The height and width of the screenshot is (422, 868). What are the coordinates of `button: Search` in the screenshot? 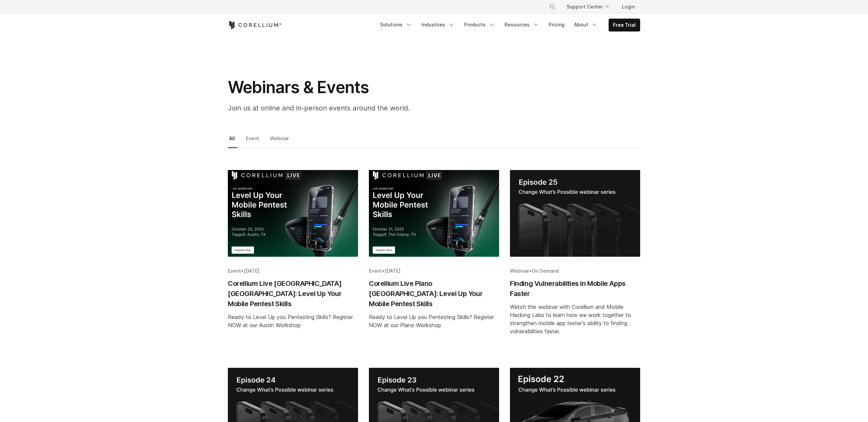 It's located at (553, 7).